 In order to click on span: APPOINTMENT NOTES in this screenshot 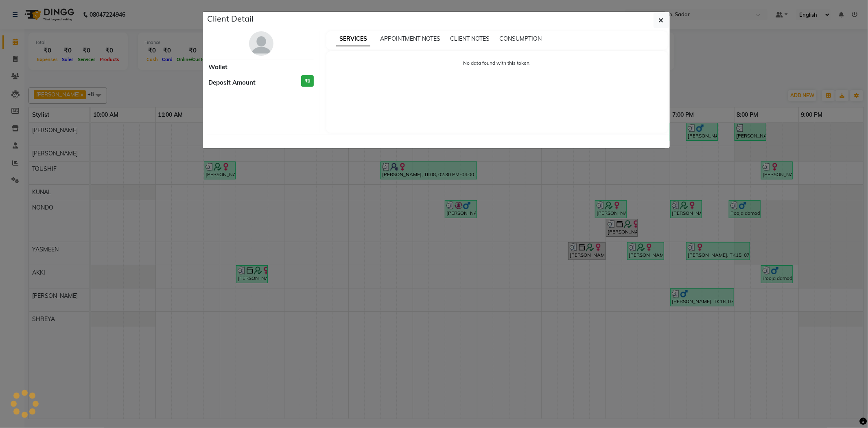, I will do `click(410, 39)`.